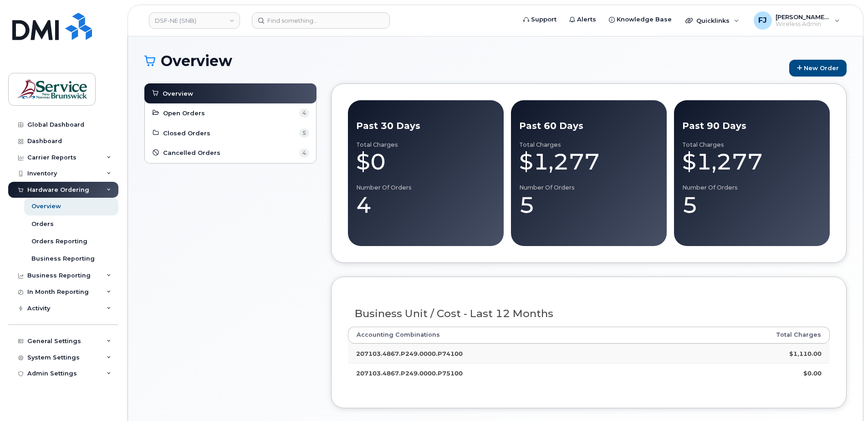  What do you see at coordinates (426, 205) in the screenshot?
I see `div: 4` at bounding box center [426, 205].